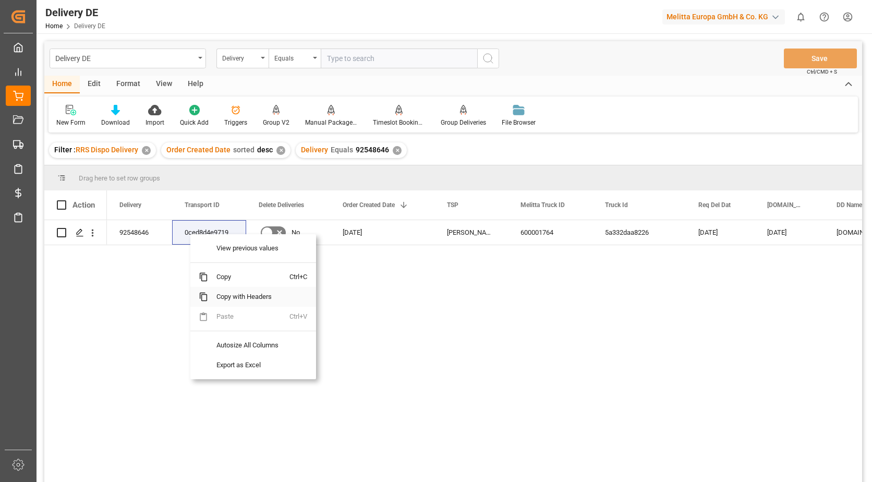  Describe the element at coordinates (616, 205) in the screenshot. I see `span: Truck Id` at that location.